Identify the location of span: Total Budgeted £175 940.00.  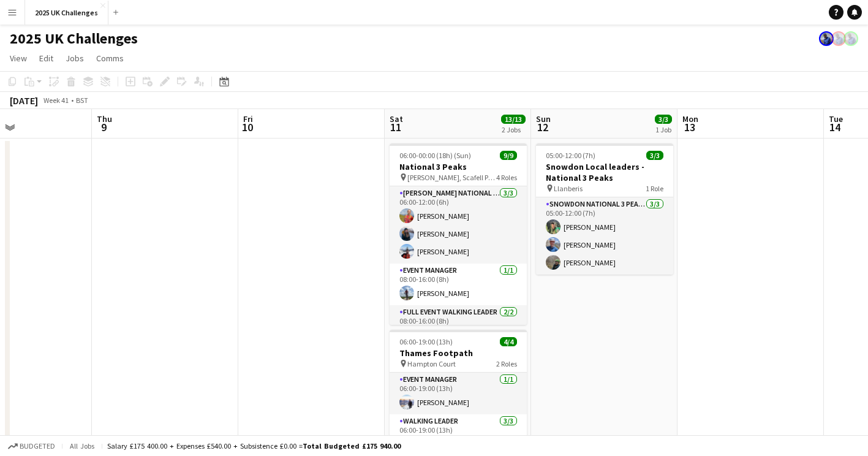
(352, 446).